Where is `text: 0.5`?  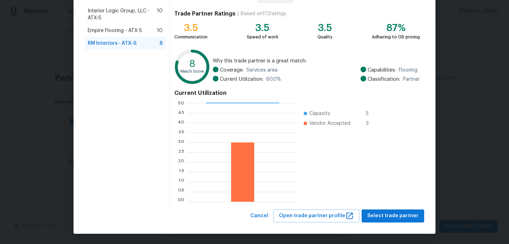 text: 0.5 is located at coordinates (181, 192).